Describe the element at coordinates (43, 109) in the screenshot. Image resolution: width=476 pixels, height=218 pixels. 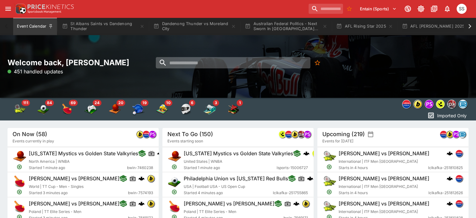
I see `div: Soccer` at that location.